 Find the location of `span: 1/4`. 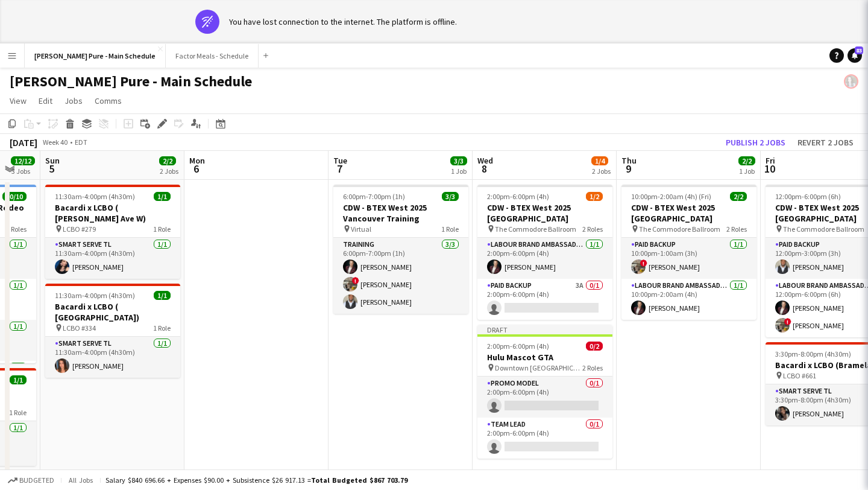

span: 1/4 is located at coordinates (600, 160).